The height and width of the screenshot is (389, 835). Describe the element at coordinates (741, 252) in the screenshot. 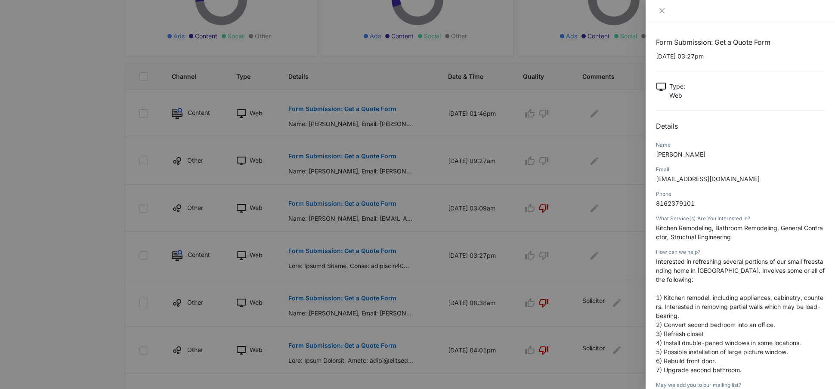

I see `div: How can we help?` at that location.